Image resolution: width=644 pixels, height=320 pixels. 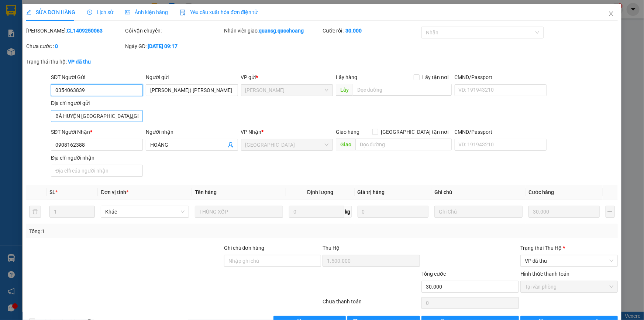 I want to click on div: SĐT Người Nhận, so click(x=97, y=132).